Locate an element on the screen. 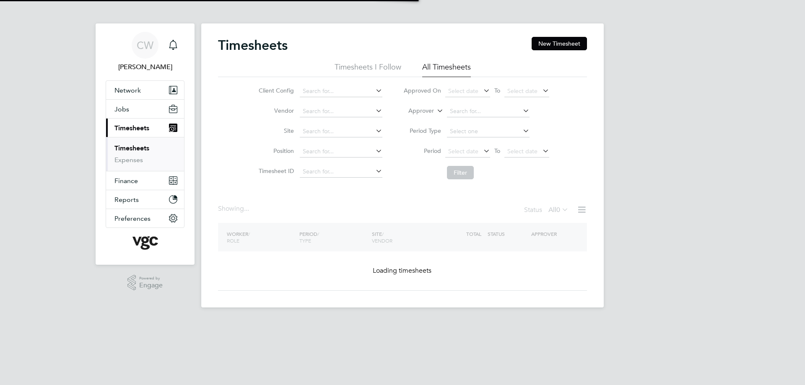 The image size is (805, 385). button: New Timesheet is located at coordinates (559, 44).